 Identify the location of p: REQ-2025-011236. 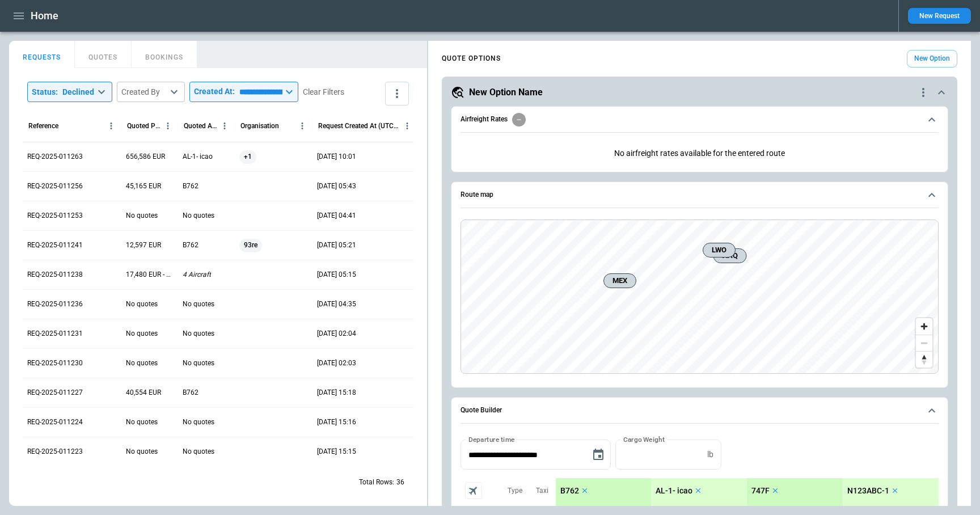
(55, 304).